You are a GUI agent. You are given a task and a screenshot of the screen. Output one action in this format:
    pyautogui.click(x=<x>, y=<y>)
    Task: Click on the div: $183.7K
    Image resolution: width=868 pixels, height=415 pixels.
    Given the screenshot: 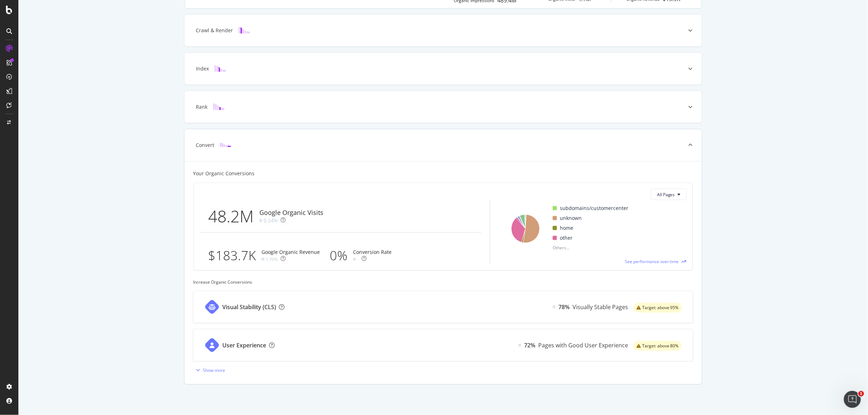 What is the action you would take?
    pyautogui.click(x=235, y=255)
    